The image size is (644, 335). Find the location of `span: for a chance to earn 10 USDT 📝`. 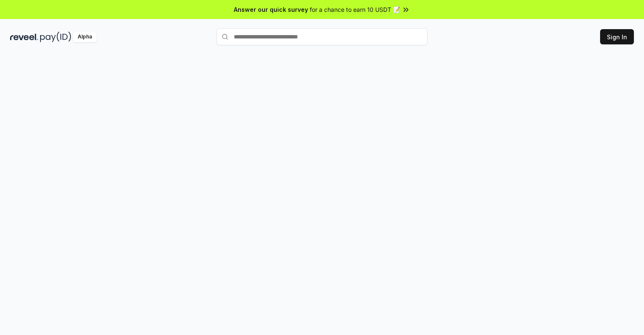

span: for a chance to earn 10 USDT 📝 is located at coordinates (355, 9).